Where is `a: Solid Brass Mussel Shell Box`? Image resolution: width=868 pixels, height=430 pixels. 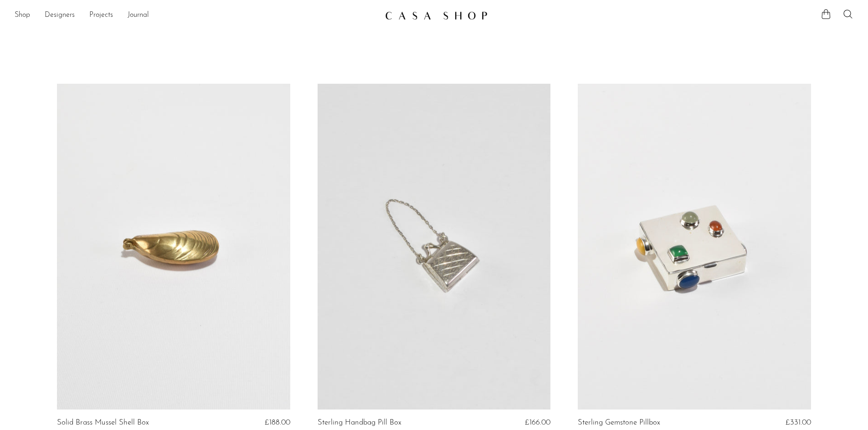 a: Solid Brass Mussel Shell Box is located at coordinates (103, 423).